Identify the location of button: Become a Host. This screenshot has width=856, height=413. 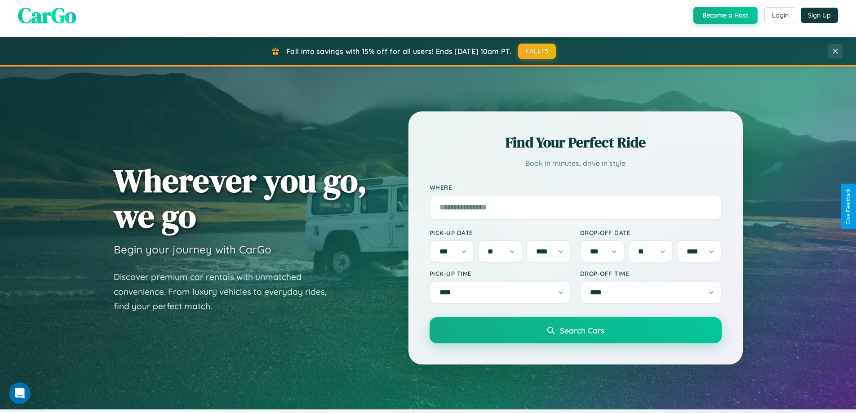
(725, 15).